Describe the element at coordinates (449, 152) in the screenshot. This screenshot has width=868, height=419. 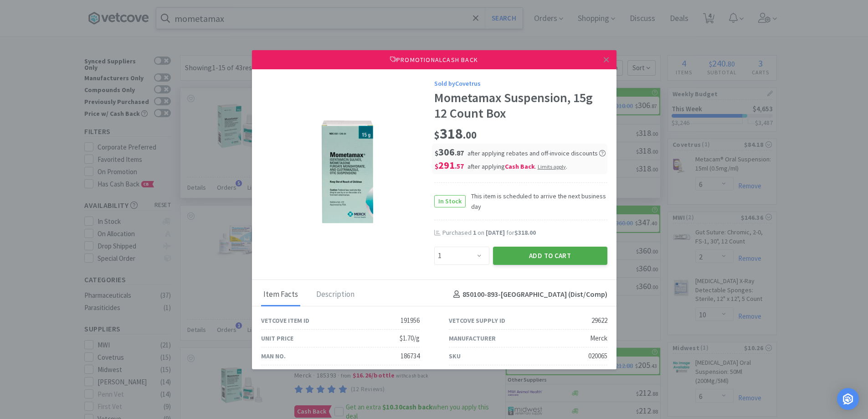
I see `span: 306` at that location.